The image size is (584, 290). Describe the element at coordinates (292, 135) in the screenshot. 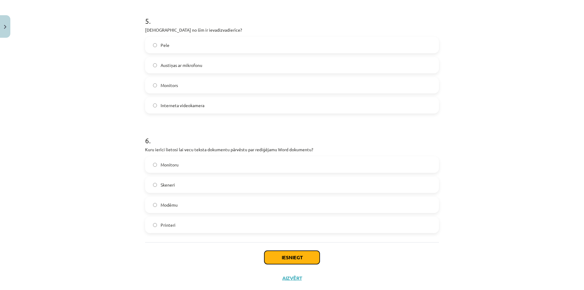

I see `h1: 6 .` at that location.